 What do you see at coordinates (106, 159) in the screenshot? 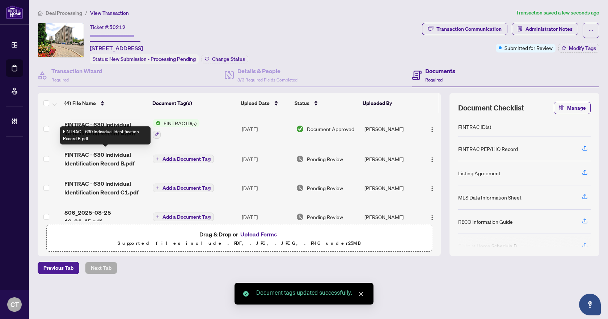
I see `span: FINTRAC - 630 Individual Identification Record B.pdf` at bounding box center [106, 159].